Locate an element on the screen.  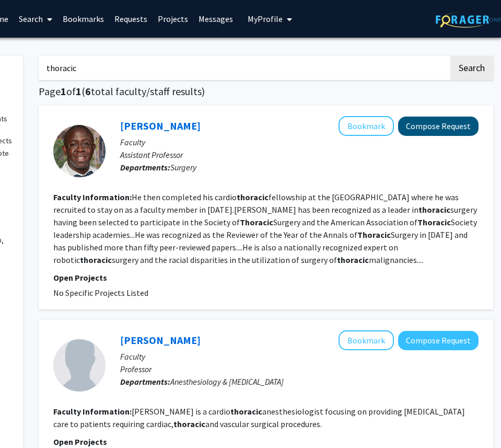
a: Bookmarks is located at coordinates (83, 19).